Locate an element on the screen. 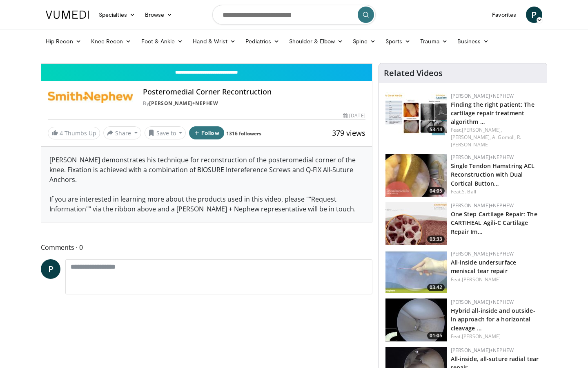  img: VuMedi Logo is located at coordinates (67, 15).